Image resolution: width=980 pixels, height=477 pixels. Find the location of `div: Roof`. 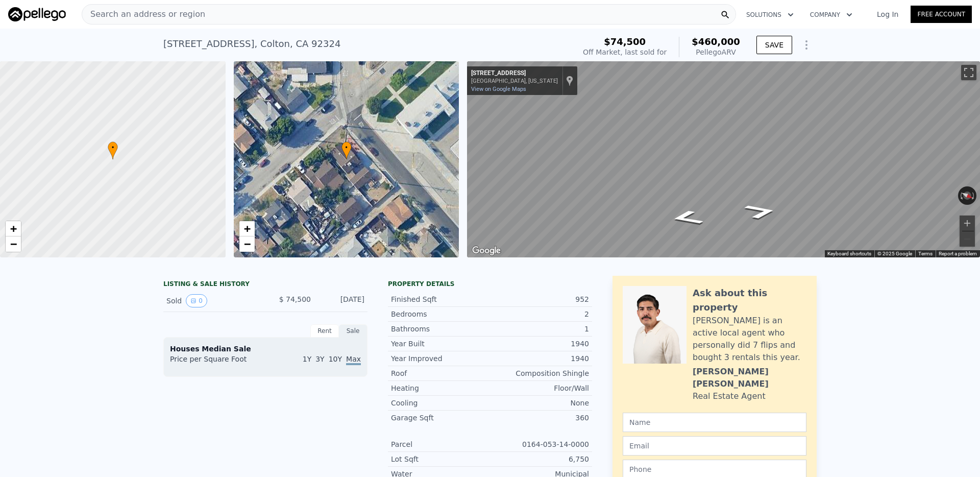

div: Roof is located at coordinates (440, 373).